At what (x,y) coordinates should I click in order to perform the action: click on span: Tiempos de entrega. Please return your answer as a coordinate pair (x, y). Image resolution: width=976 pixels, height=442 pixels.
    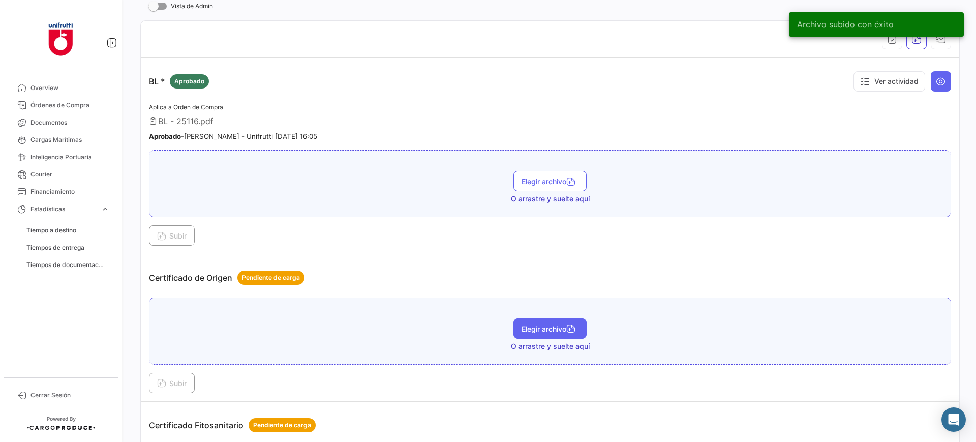
    Looking at the image, I should click on (55, 248).